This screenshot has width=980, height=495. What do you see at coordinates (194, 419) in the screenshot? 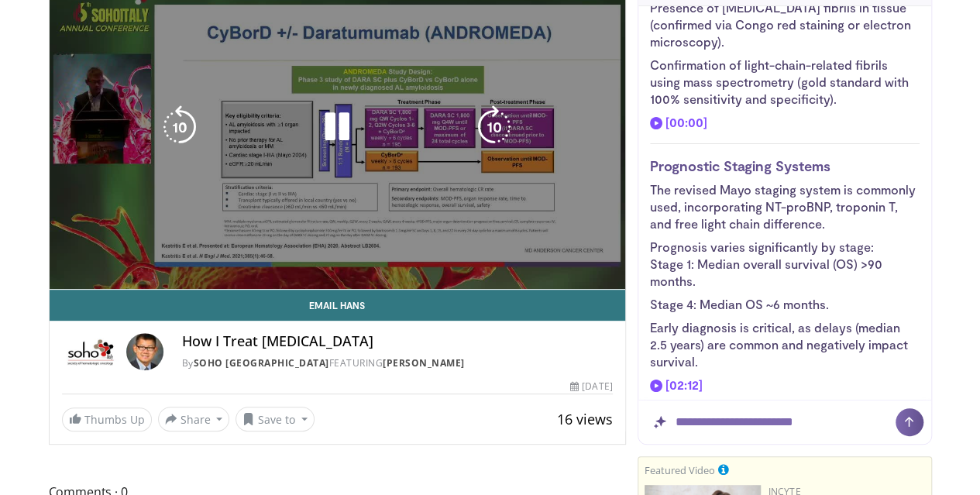
I see `button: Share` at bounding box center [194, 419].